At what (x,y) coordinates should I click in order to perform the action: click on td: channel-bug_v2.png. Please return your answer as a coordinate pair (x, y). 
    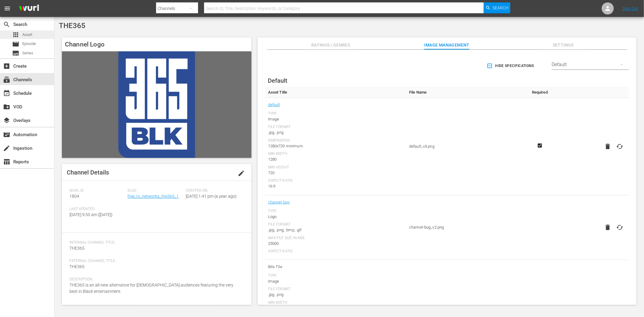
    Looking at the image, I should click on (466, 227).